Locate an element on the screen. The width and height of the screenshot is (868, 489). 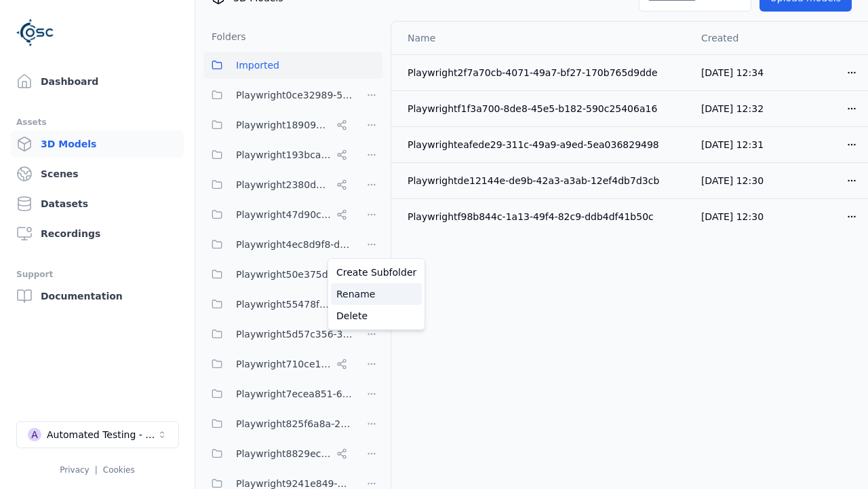
a: Create Subfolder is located at coordinates (376, 272).